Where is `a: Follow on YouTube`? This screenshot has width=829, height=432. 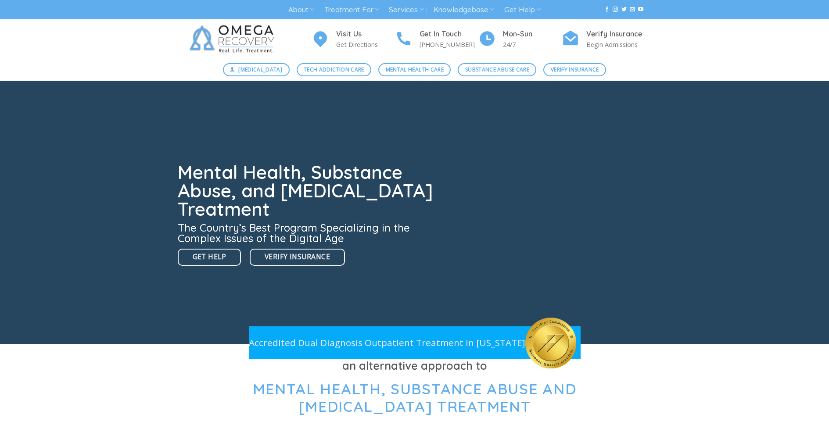
a: Follow on YouTube is located at coordinates (641, 10).